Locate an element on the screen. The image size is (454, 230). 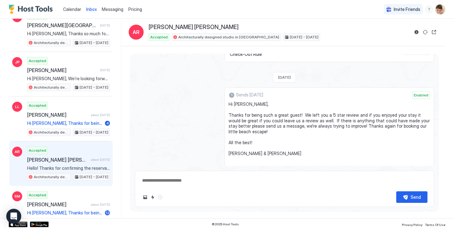
button: Quick reply is located at coordinates (153, 198).